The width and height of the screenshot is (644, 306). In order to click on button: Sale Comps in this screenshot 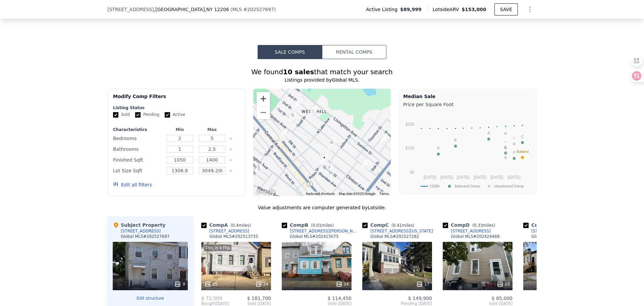, I will do `click(290, 52)`.